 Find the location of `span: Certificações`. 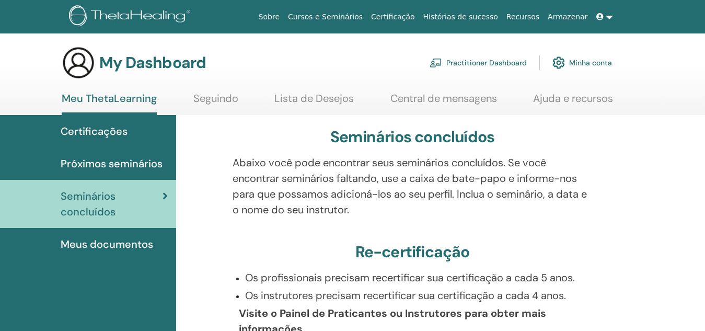

span: Certificações is located at coordinates (94, 131).